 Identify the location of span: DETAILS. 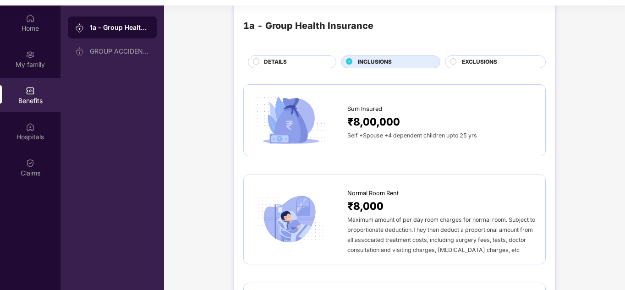
(275, 62).